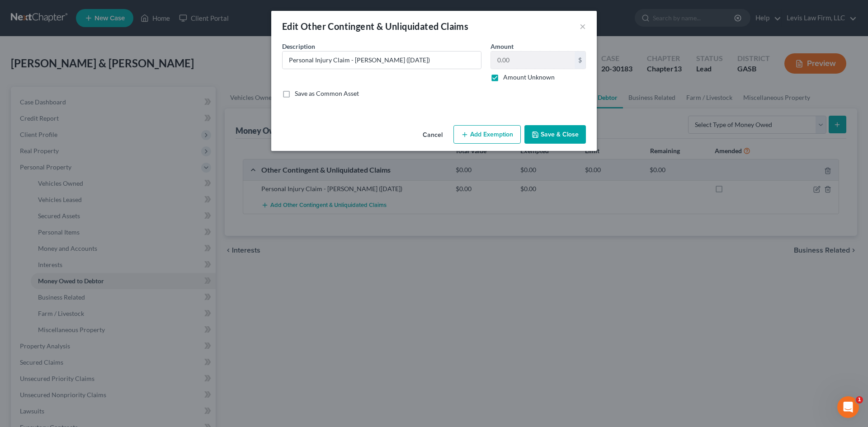 This screenshot has width=868, height=427. Describe the element at coordinates (529, 78) in the screenshot. I see `label: Amount Unknown` at that location.